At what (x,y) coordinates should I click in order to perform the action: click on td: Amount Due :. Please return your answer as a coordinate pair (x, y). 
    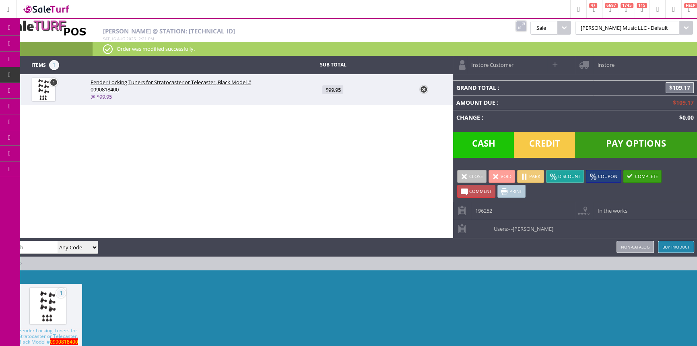
    Looking at the image, I should click on (523, 102).